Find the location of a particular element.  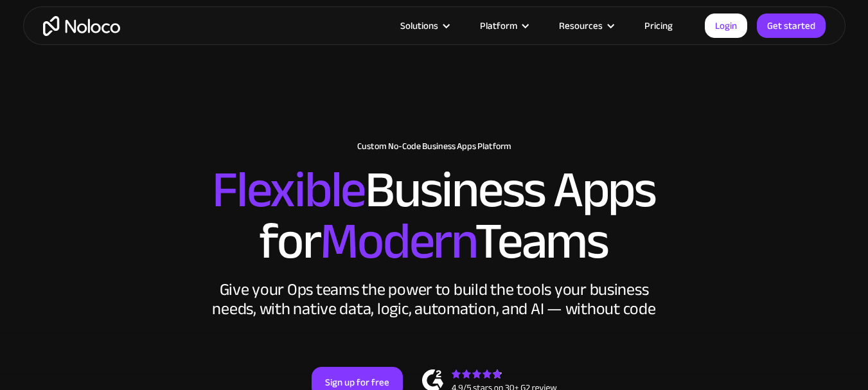

a: home is located at coordinates (81, 26).